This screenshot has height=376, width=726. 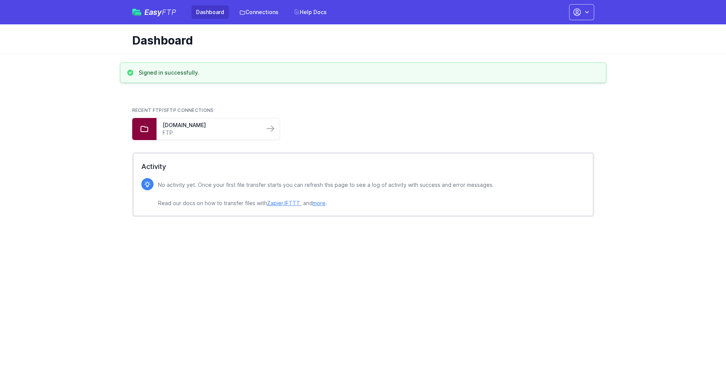 What do you see at coordinates (275, 203) in the screenshot?
I see `a: Zapier` at bounding box center [275, 203].